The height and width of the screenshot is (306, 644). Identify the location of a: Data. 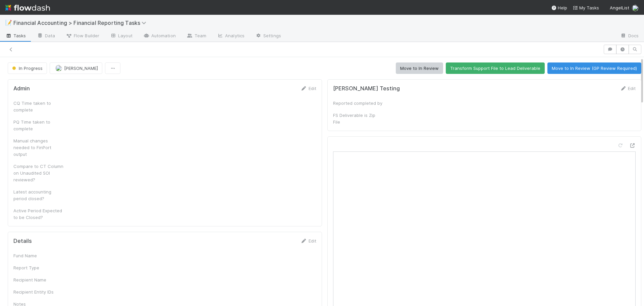
(46, 36).